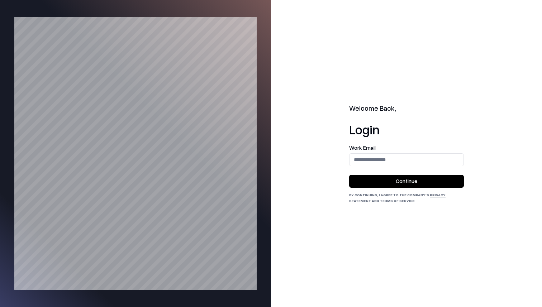 Image resolution: width=542 pixels, height=307 pixels. What do you see at coordinates (407, 181) in the screenshot?
I see `button: Continue` at bounding box center [407, 181].